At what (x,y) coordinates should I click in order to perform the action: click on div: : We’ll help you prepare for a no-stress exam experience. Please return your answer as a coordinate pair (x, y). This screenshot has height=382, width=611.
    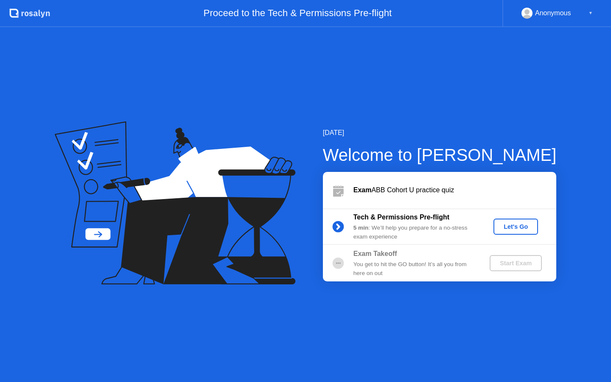
    Looking at the image, I should click on (415, 232).